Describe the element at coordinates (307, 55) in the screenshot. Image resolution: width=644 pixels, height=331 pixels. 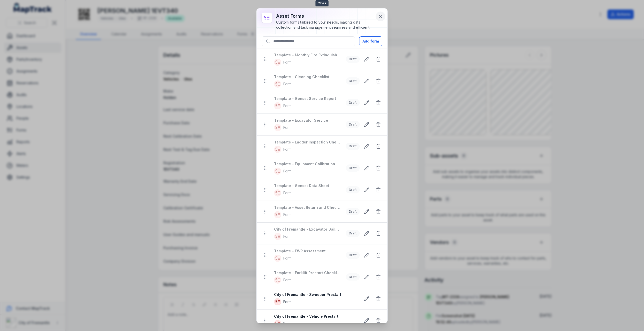
I see `strong: Template - Monthly Fire Extinguisher Inspection` at that location.